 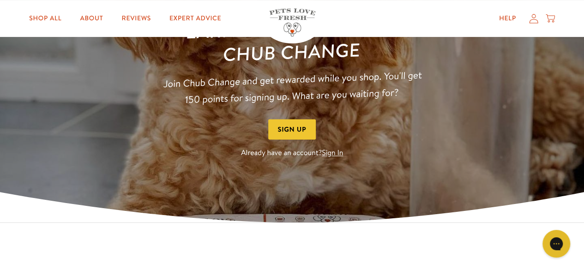 What do you see at coordinates (332, 153) in the screenshot?
I see `a: Sign In` at bounding box center [332, 153].